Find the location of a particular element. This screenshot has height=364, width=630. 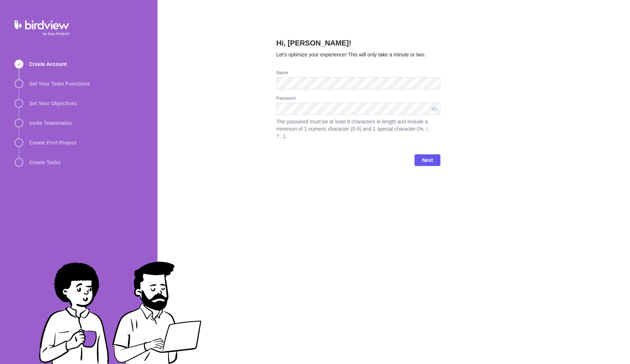

span: Create Account is located at coordinates (48, 64).